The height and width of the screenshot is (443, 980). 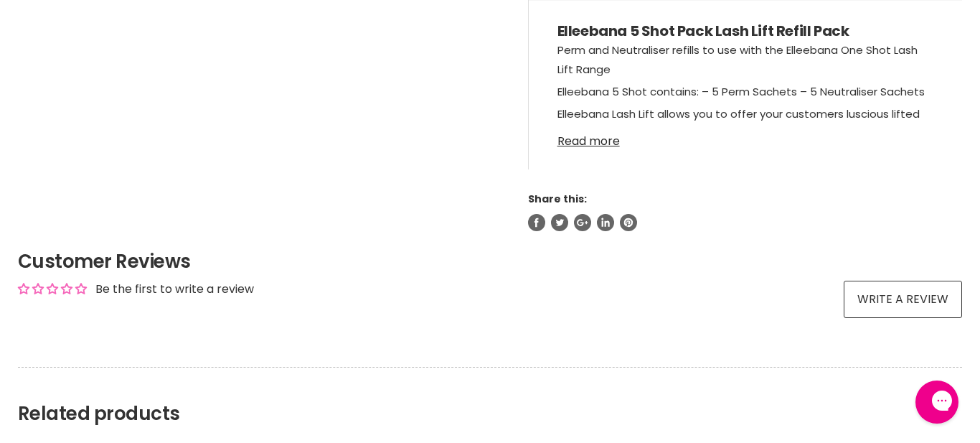 What do you see at coordinates (746, 144) in the screenshot?
I see `p: Elleebana Lash Lift allows you to offer your customers luscious lifted lashes than can last up to...` at bounding box center [746, 144].